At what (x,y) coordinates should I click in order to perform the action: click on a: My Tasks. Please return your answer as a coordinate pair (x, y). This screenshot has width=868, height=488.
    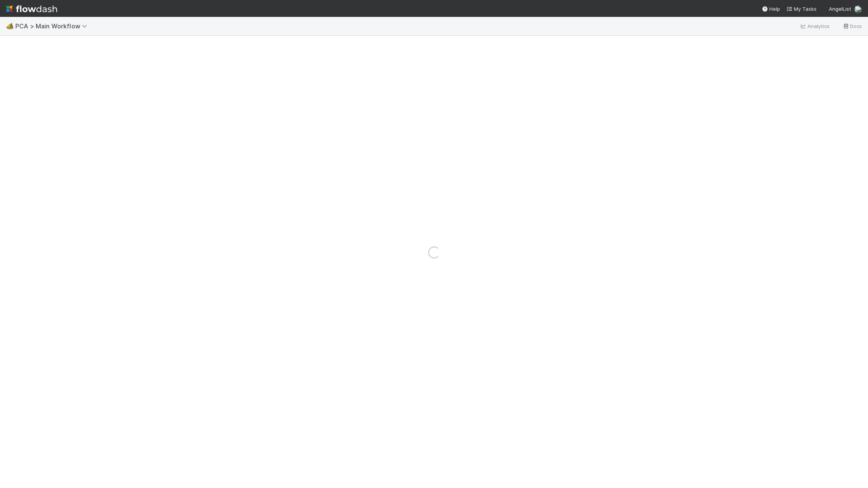
    Looking at the image, I should click on (801, 9).